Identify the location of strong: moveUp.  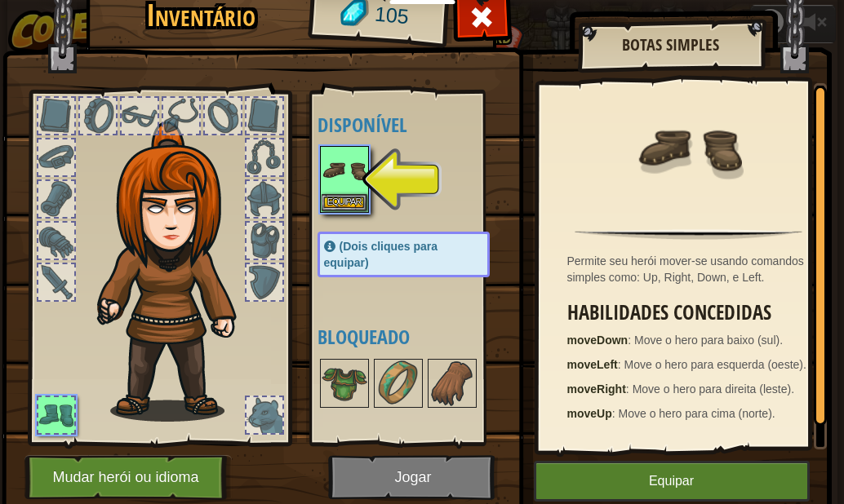
(589, 414).